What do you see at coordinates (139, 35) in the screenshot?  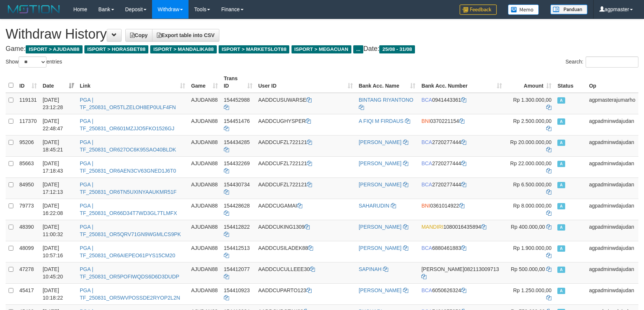 I see `span: Copy` at bounding box center [139, 35].